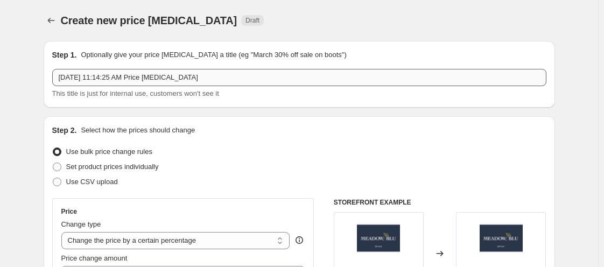 This screenshot has height=267, width=604. Describe the element at coordinates (138, 130) in the screenshot. I see `p: Select how the prices should change` at that location.